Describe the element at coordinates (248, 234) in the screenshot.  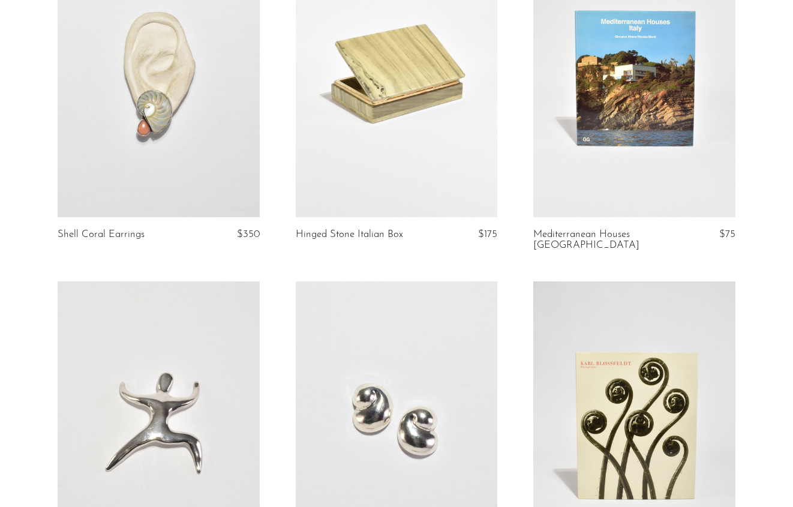
I see `span: $350` at that location.